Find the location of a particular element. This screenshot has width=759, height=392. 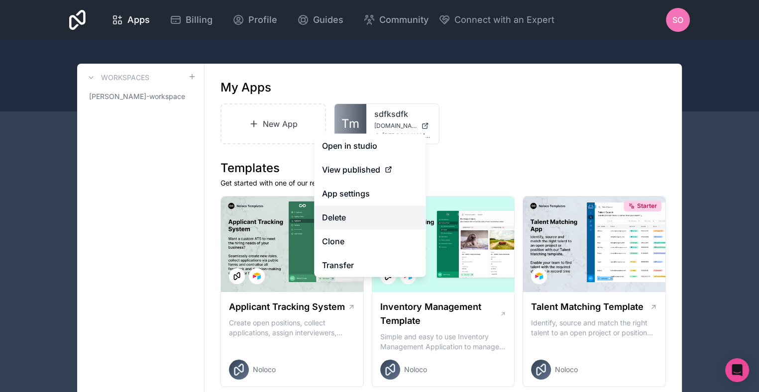

p: Simple and easy to use Inventory Management Application to manage your stock, orders and Manufact... is located at coordinates (443, 342).